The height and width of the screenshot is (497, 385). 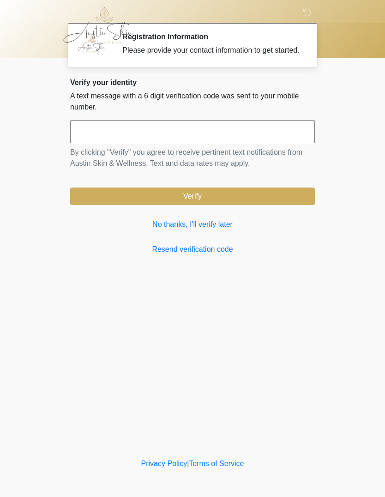 What do you see at coordinates (216, 463) in the screenshot?
I see `a: Terms of Service` at bounding box center [216, 463].